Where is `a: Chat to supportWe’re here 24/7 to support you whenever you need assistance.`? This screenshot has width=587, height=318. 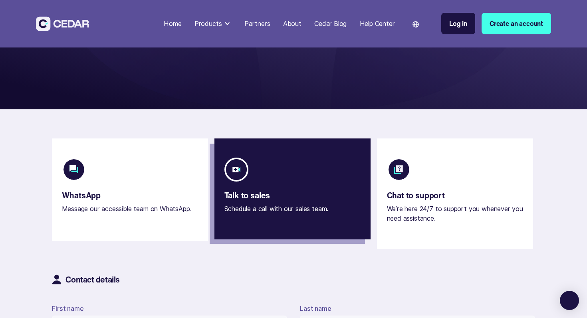 a: Chat to supportWe’re here 24/7 to support you whenever you need assistance. is located at coordinates (454, 194).